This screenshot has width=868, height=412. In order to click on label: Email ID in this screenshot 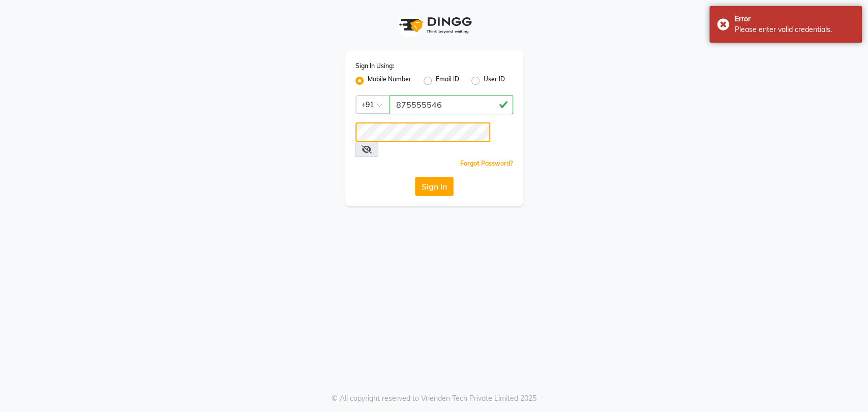, I will do `click(447, 81)`.